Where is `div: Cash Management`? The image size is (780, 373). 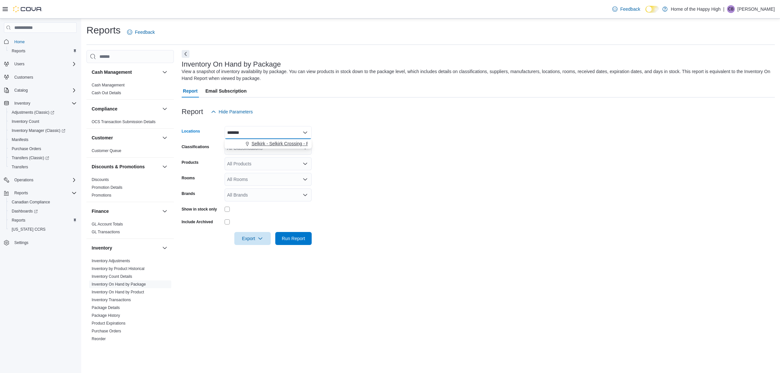 div: Cash Management is located at coordinates (130, 90).